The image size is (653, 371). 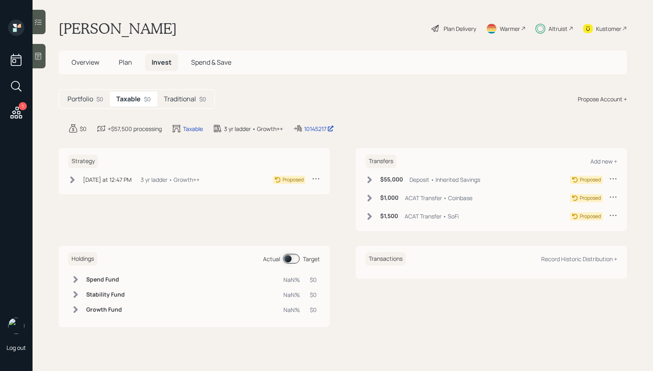 I want to click on div: Kustomer, so click(x=608, y=28).